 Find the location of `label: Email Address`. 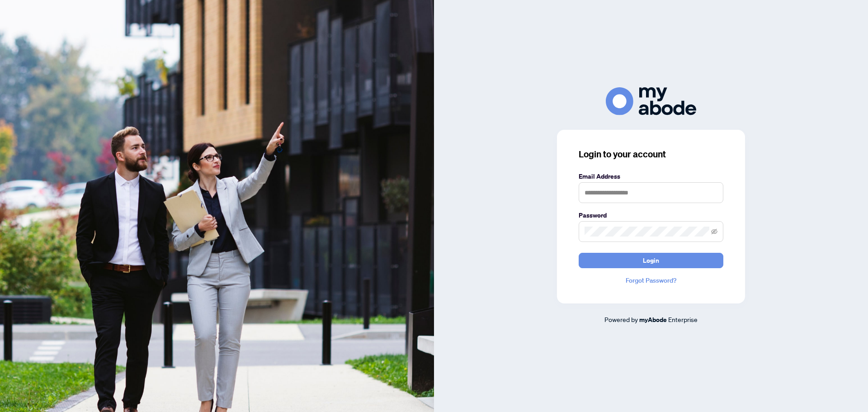

label: Email Address is located at coordinates (651, 176).